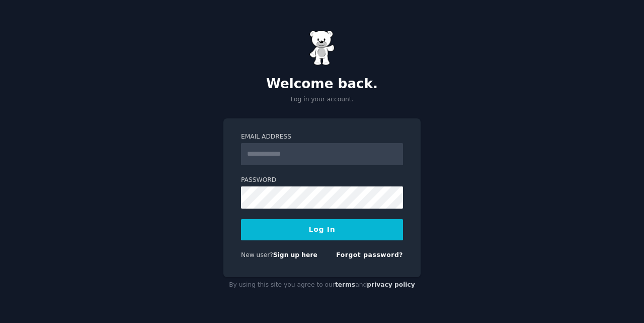 The image size is (644, 323). What do you see at coordinates (322, 230) in the screenshot?
I see `button: Log In` at bounding box center [322, 230].